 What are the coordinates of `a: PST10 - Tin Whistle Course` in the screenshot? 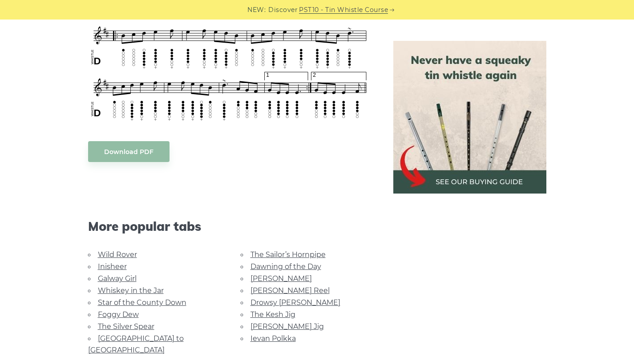 It's located at (343, 10).